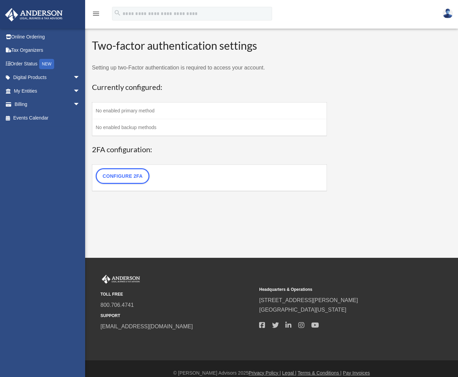  Describe the element at coordinates (336, 290) in the screenshot. I see `small: Headquarters & Operations` at that location.